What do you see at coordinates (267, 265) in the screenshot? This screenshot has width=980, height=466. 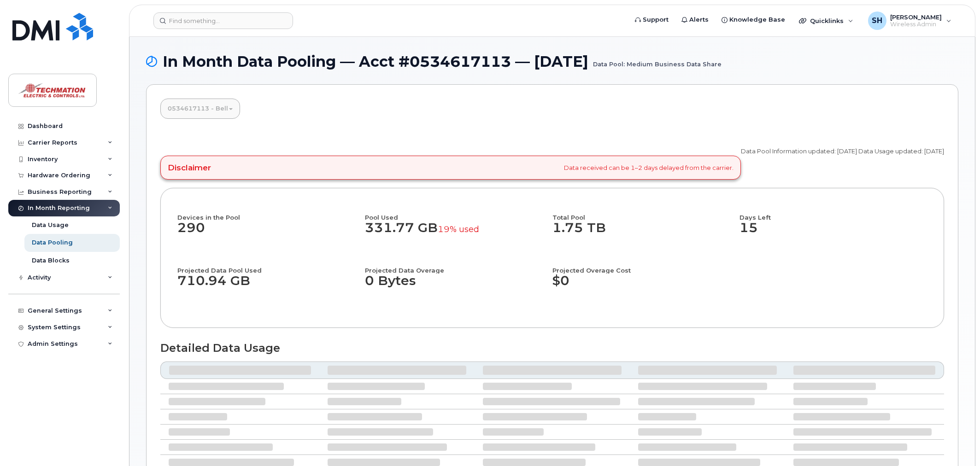 I see `h4: Projected Data Pool Used` at bounding box center [267, 265].